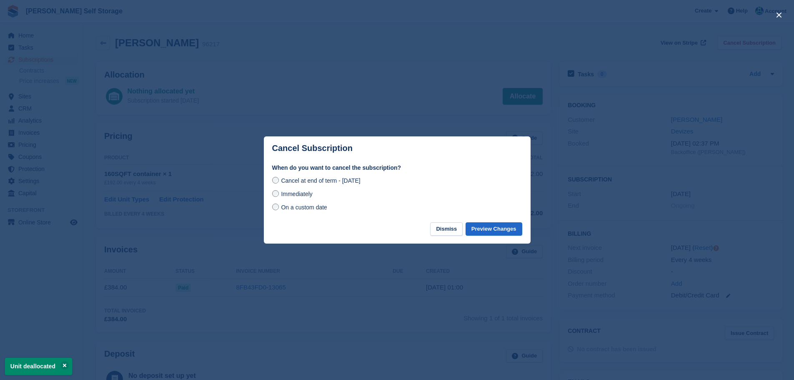 This screenshot has height=380, width=794. I want to click on p: Unit deallocated, so click(38, 366).